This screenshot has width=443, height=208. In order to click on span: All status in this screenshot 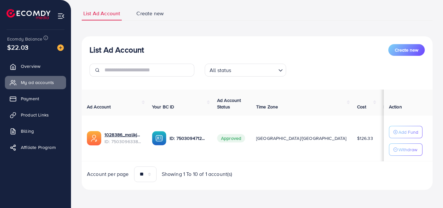, I will do `click(220, 70)`.